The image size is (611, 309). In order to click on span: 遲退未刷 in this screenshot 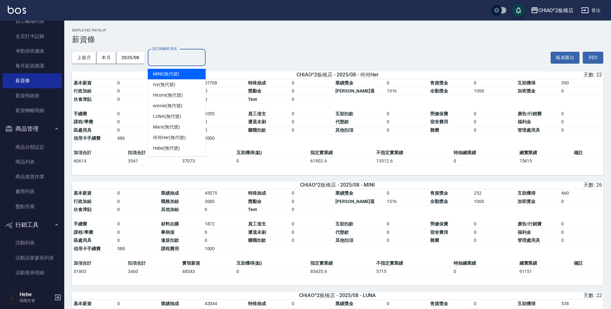, I will do `click(257, 122)`.